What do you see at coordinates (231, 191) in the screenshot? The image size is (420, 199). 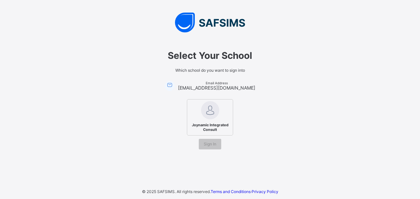 I see `a: Terms and Conditions` at bounding box center [231, 191].